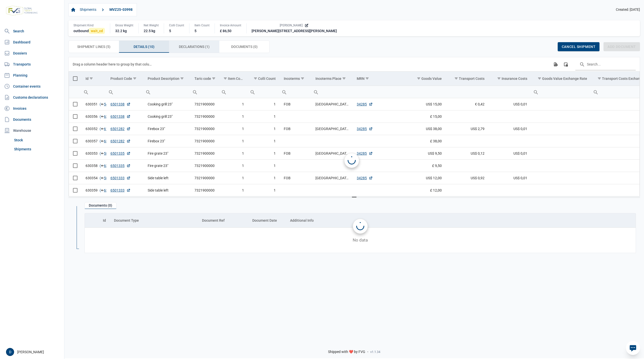  Describe the element at coordinates (94, 129) in the screenshot. I see `div: 630352` at that location.